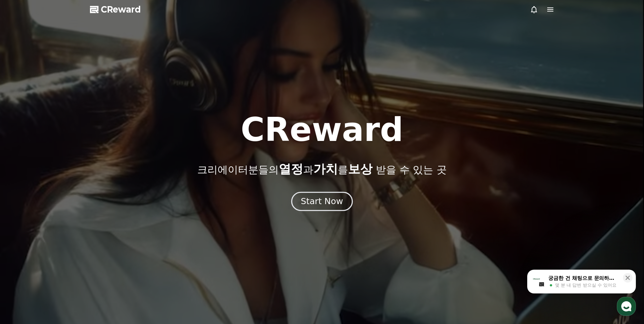 The height and width of the screenshot is (324, 644). I want to click on span: 홈, so click(23, 228).